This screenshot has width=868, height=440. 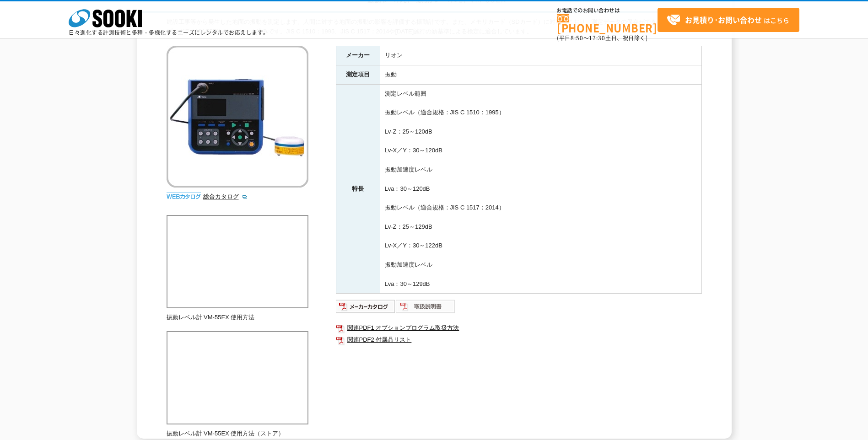 I want to click on p: 日々進化する計測技術と多種・多様化するニーズにレンタルでお応えします。, so click(x=169, y=32).